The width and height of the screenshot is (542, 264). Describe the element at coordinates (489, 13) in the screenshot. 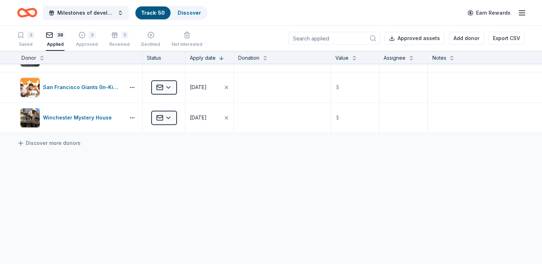

I see `a: Earn Rewards` at that location.